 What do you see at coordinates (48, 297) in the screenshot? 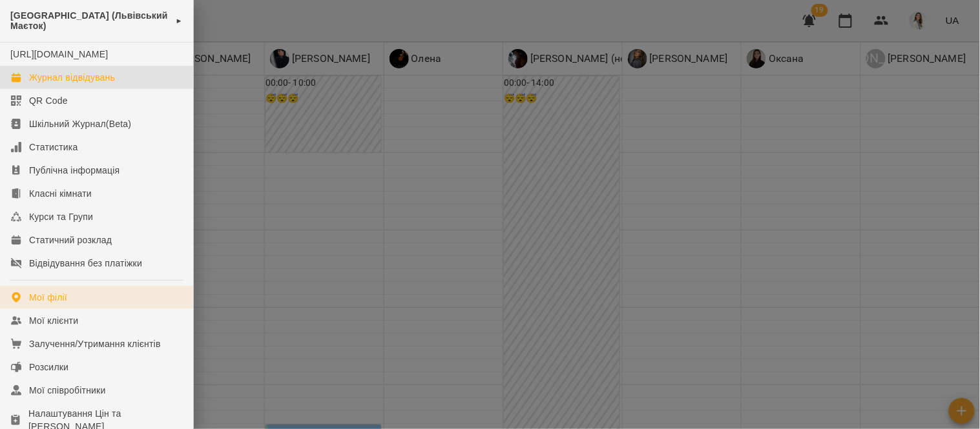
I see `div: Мої філії` at bounding box center [48, 297].